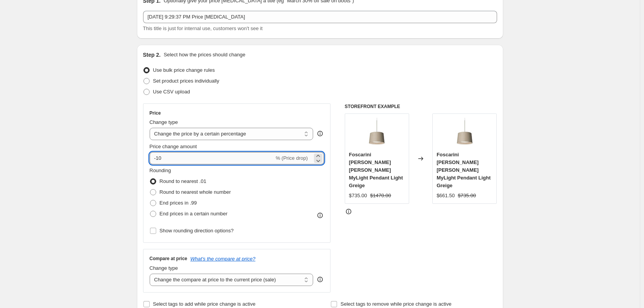 Image resolution: width=644 pixels, height=308 pixels. Describe the element at coordinates (152, 55) in the screenshot. I see `h2: Step 2.` at that location.